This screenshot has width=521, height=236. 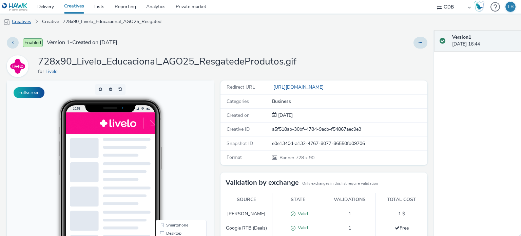 I want to click on span: Creative ID, so click(x=238, y=129).